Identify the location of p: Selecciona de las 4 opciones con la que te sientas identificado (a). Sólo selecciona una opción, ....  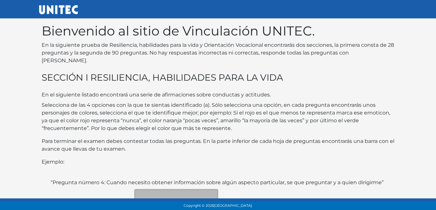
(218, 117).